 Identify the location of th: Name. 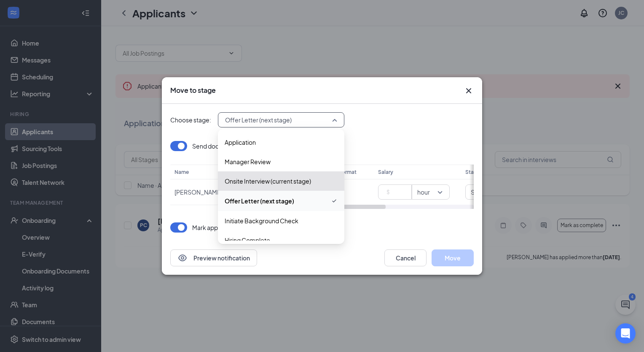
(212, 172).